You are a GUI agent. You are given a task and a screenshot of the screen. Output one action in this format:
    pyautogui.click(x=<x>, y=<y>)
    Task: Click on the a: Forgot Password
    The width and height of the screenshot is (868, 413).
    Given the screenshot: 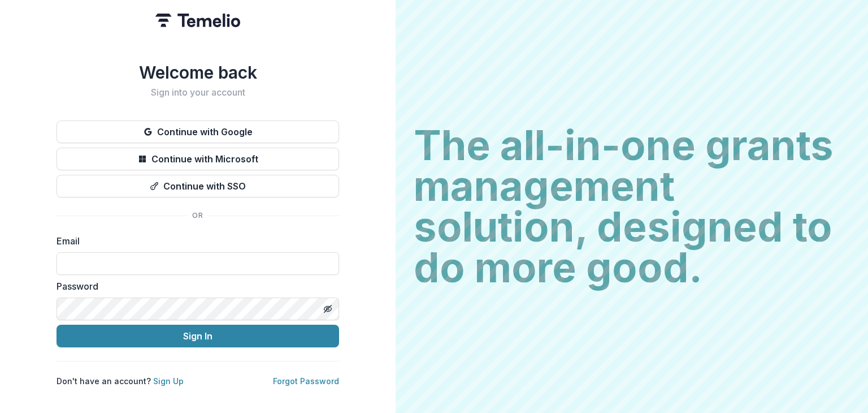 What is the action you would take?
    pyautogui.click(x=305, y=381)
    